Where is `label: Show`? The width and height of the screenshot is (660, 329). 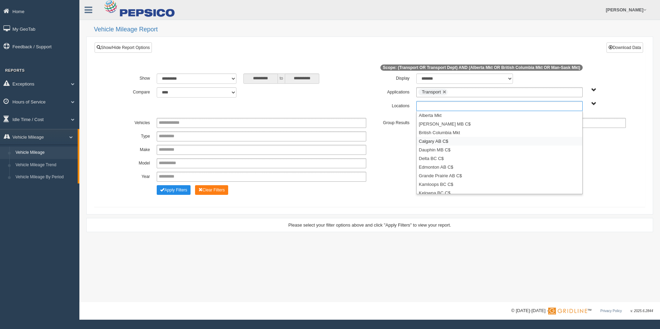
label: Show is located at coordinates (132, 78).